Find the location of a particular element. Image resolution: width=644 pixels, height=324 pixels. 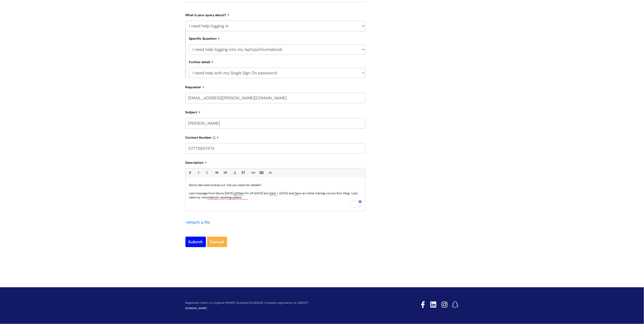

label: Subject is located at coordinates (275, 112).